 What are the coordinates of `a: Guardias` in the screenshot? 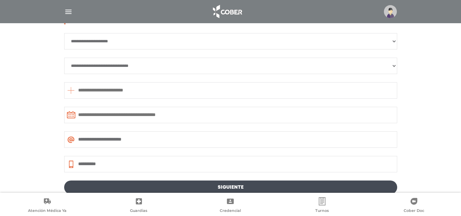 It's located at (139, 206).